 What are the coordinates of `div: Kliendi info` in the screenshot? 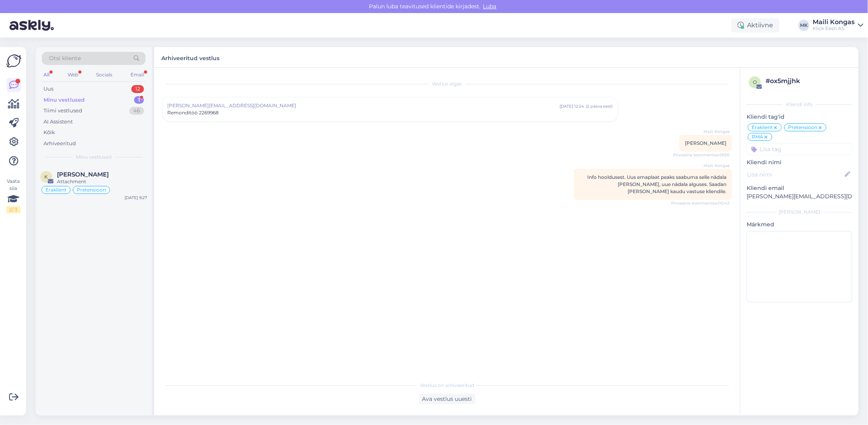 It's located at (799, 105).